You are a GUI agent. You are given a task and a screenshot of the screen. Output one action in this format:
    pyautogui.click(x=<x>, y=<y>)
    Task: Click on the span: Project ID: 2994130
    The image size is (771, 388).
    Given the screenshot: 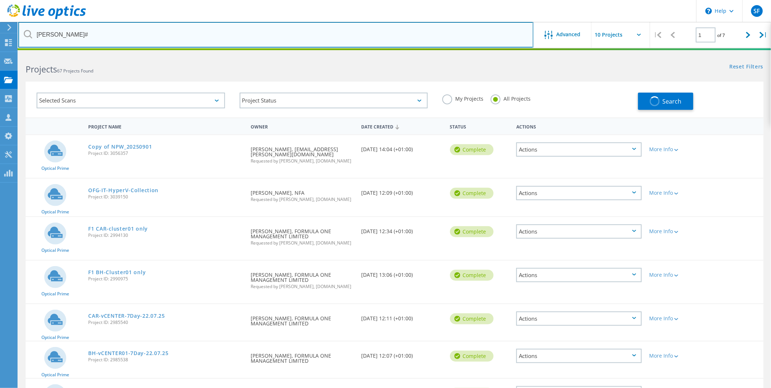 What is the action you would take?
    pyautogui.click(x=166, y=235)
    